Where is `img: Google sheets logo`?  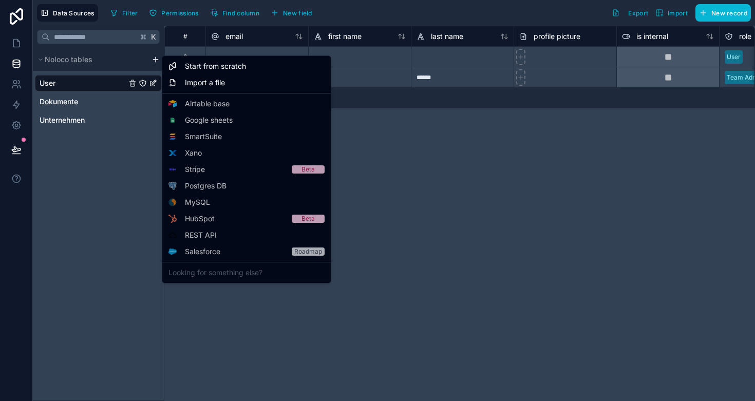 img: Google sheets logo is located at coordinates (173, 120).